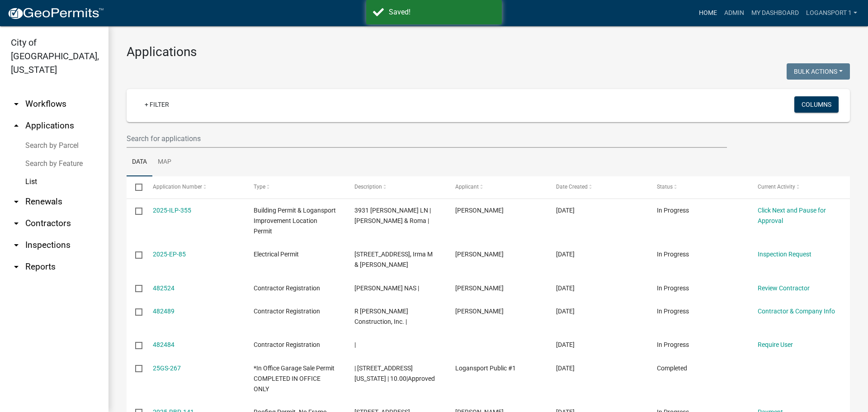 The image size is (868, 412). What do you see at coordinates (368, 187) in the screenshot?
I see `span: Description` at bounding box center [368, 187].